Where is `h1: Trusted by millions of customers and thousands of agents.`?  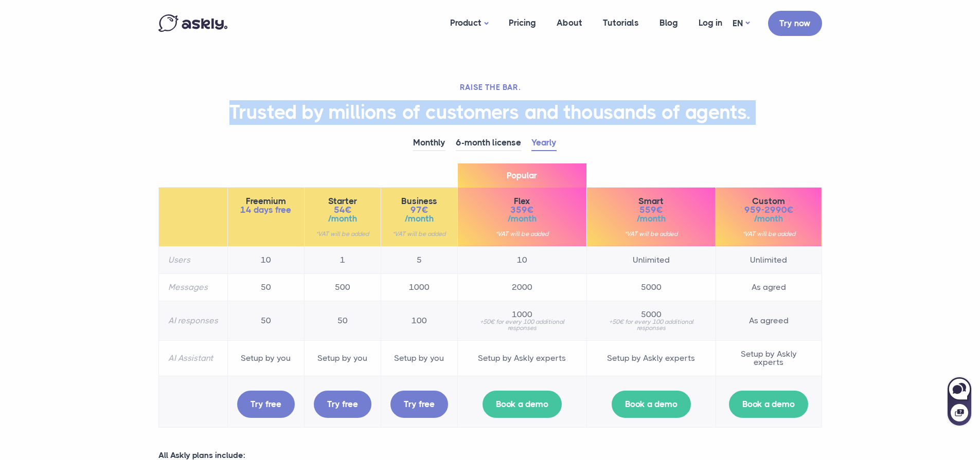 h1: Trusted by millions of customers and thousands of agents. is located at coordinates (491, 112).